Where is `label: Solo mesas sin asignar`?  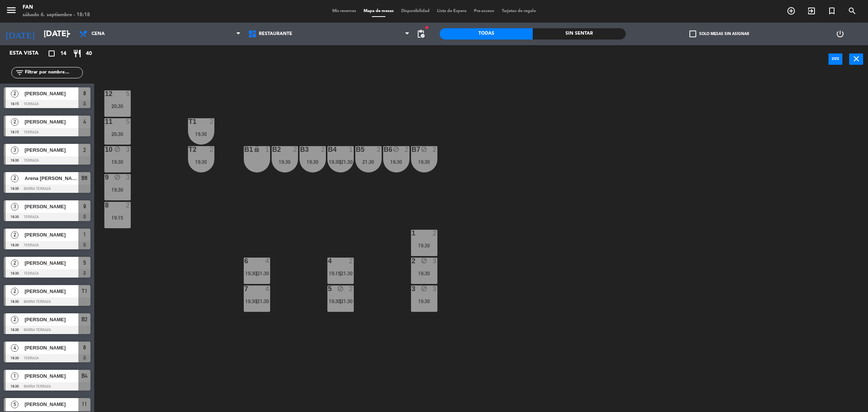 label: Solo mesas sin asignar is located at coordinates (719, 34).